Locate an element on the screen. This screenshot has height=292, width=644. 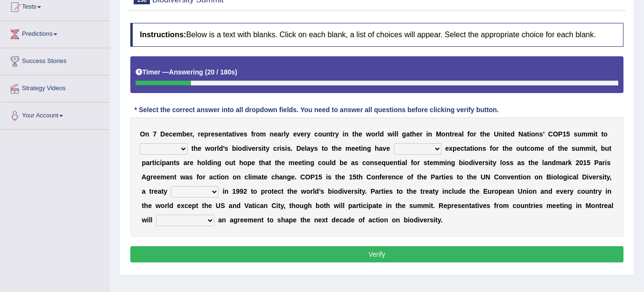
b: d is located at coordinates (381, 134).